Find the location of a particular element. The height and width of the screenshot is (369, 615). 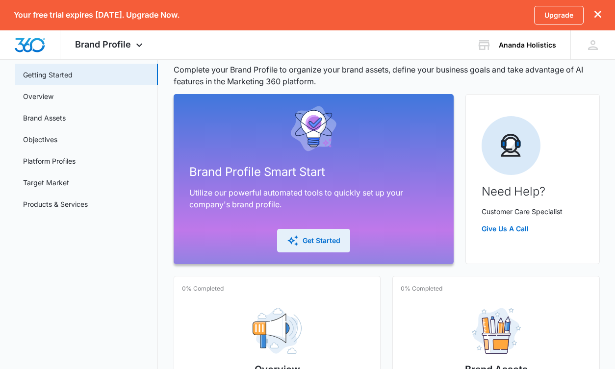

h2: Fuel the Platform by Filling Out Your Brand Profile is located at coordinates (98, 162).